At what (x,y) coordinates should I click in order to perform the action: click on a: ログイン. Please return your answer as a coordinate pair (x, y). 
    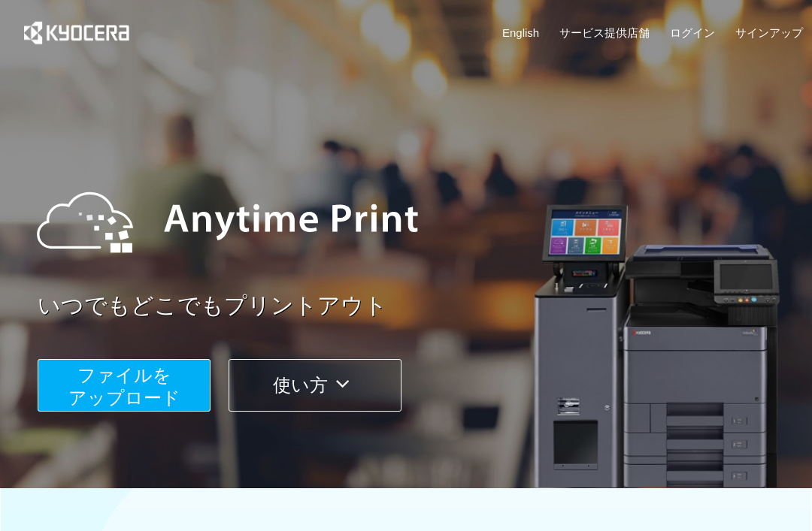
    Looking at the image, I should click on (692, 32).